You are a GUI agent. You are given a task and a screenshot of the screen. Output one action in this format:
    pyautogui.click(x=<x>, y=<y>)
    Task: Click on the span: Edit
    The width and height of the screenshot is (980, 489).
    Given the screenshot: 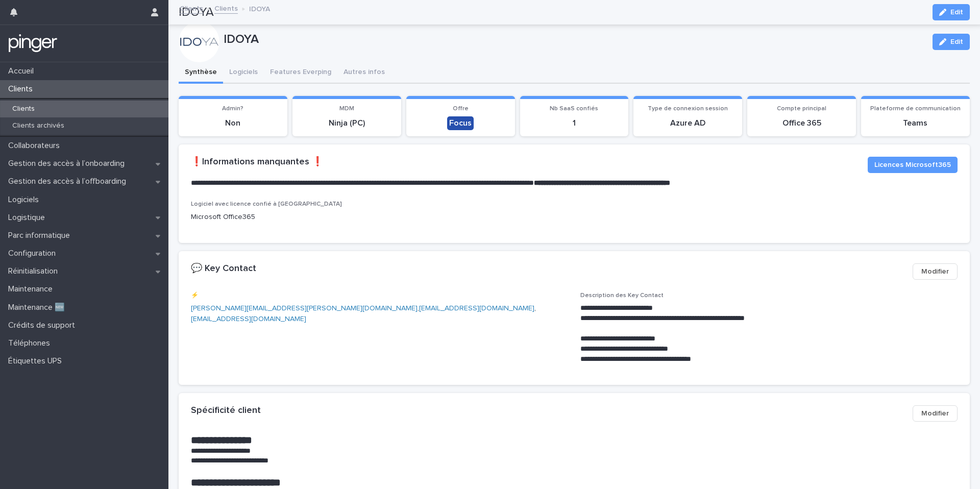 What is the action you would take?
    pyautogui.click(x=956, y=42)
    